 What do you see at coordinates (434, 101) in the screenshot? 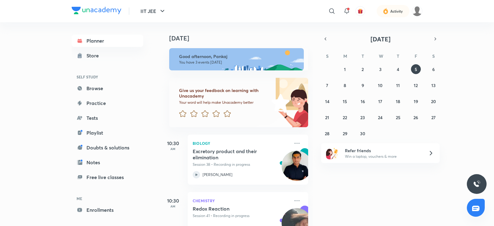
I see `abbr: September 20, 2025` at bounding box center [434, 101].